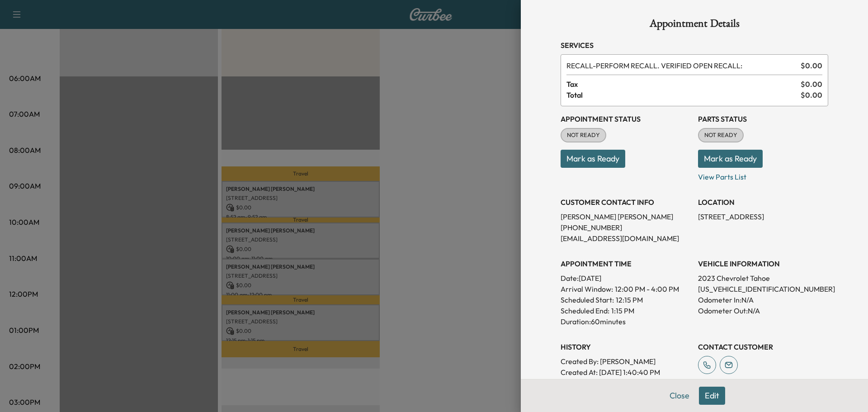 The width and height of the screenshot is (868, 412). Describe the element at coordinates (680, 395) in the screenshot. I see `button: Close` at that location.